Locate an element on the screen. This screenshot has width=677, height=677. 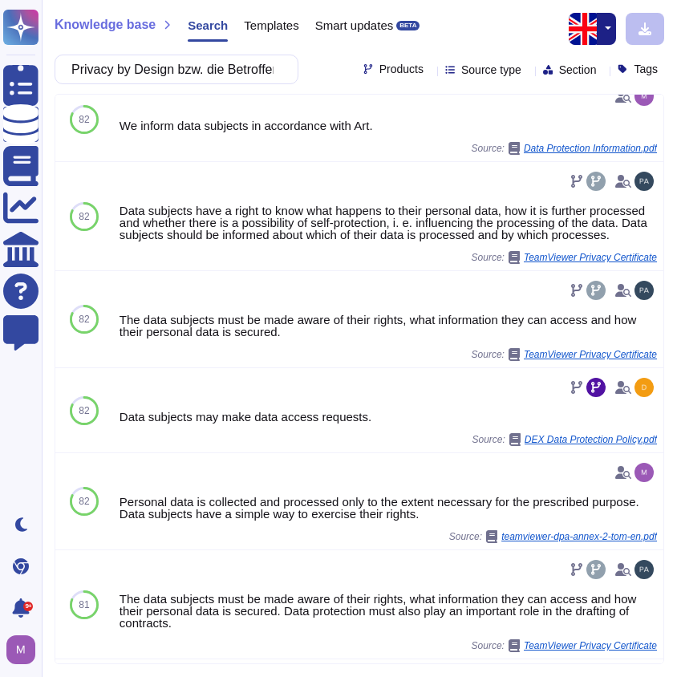
span: Knowledge base is located at coordinates (105, 25).